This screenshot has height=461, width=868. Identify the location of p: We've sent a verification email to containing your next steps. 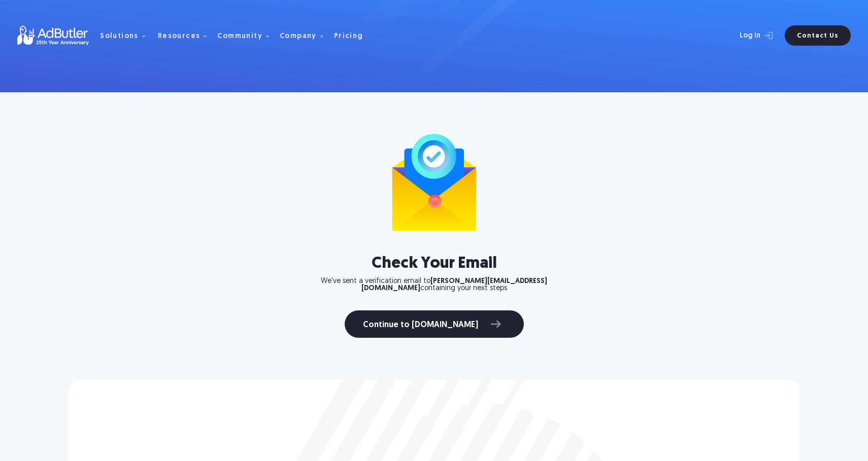
(434, 285).